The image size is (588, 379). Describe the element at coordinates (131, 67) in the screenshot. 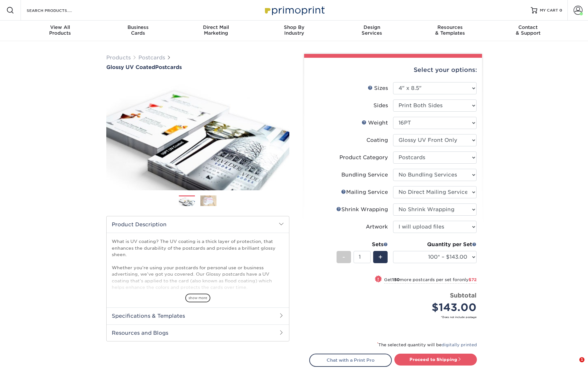

I see `span: Glossy UV Coated` at that location.